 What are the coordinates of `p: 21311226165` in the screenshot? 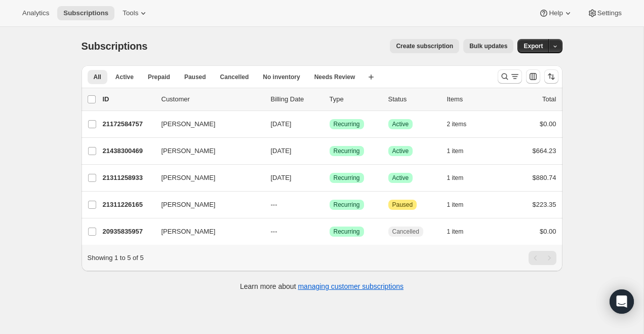 It's located at (128, 204).